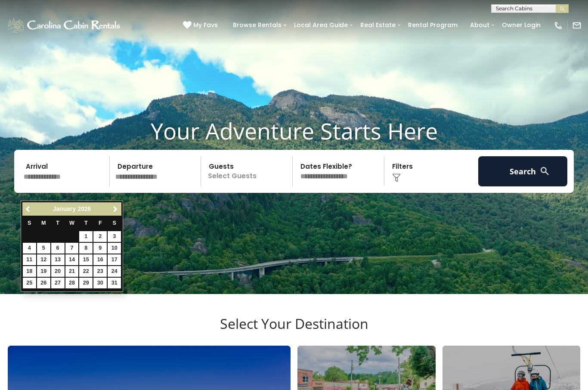  I want to click on a: Local Area Guide, so click(321, 25).